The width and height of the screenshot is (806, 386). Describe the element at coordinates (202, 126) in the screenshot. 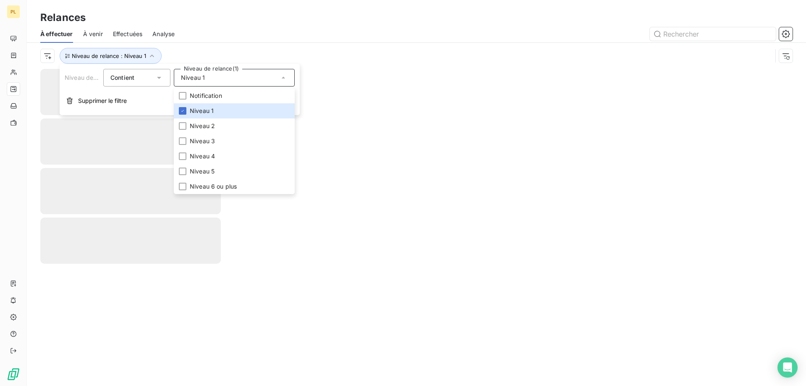

I see `span: Niveau 2` at that location.